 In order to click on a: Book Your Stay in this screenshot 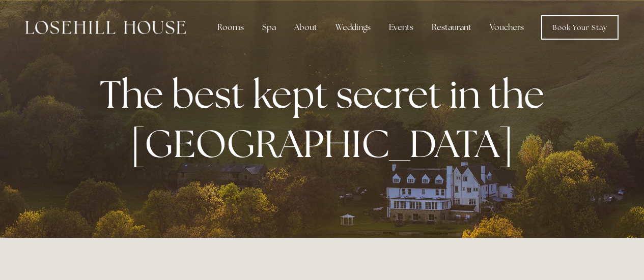, I will do `click(579, 27)`.